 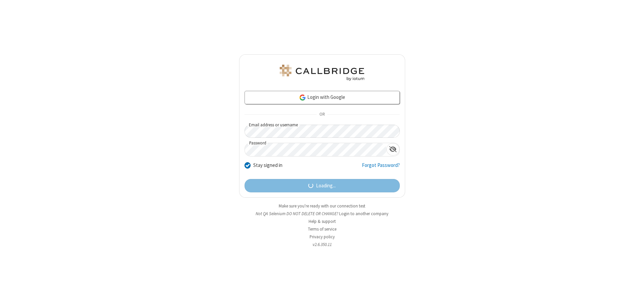 I want to click on span: OR, so click(x=322, y=115).